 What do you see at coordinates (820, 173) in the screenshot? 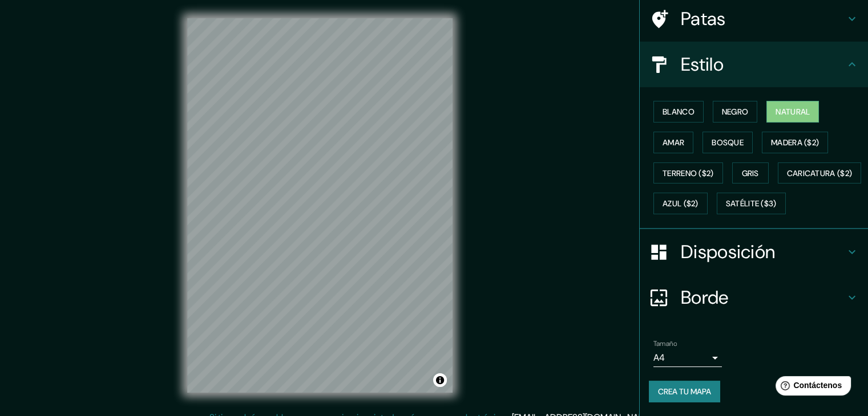
I see `font: Caricatura ($2)` at bounding box center [820, 173].